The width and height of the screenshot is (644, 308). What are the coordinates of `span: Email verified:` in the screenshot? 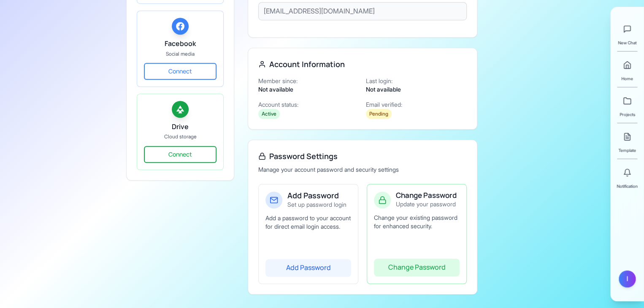 It's located at (384, 104).